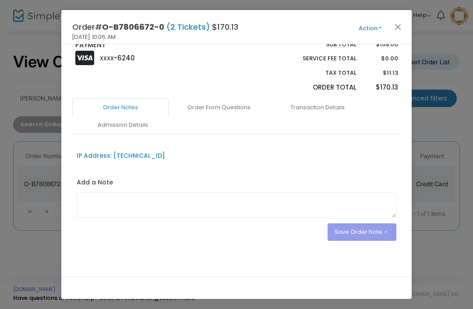 The height and width of the screenshot is (309, 473). What do you see at coordinates (133, 27) in the screenshot?
I see `span: O-B7806672-0` at bounding box center [133, 27].